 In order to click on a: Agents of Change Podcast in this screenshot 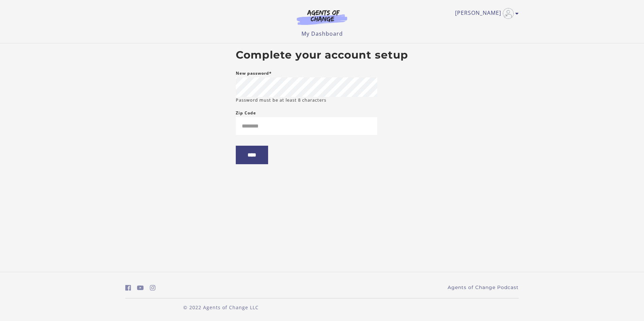, I will do `click(483, 288)`.